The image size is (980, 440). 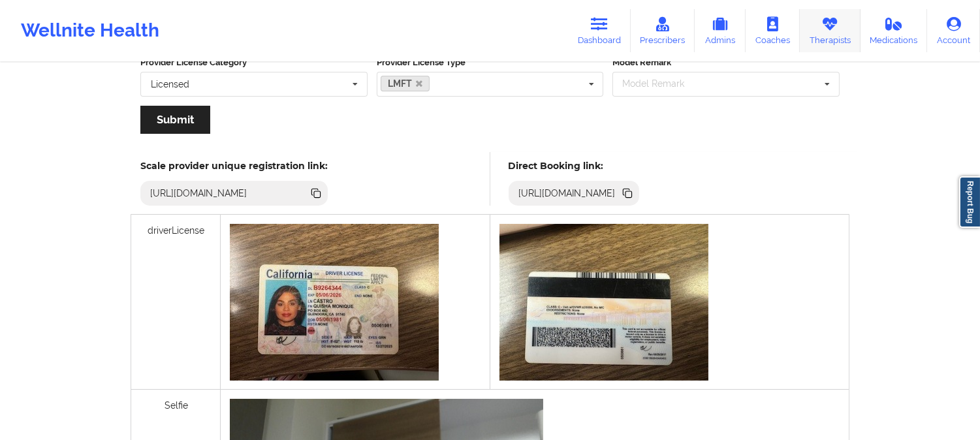 What do you see at coordinates (600, 31) in the screenshot?
I see `a: Dashboard` at bounding box center [600, 31].